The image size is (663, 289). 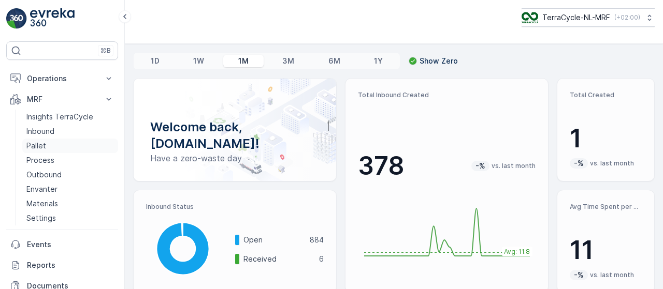 What do you see at coordinates (439, 61) in the screenshot?
I see `p: Show Zero` at bounding box center [439, 61].